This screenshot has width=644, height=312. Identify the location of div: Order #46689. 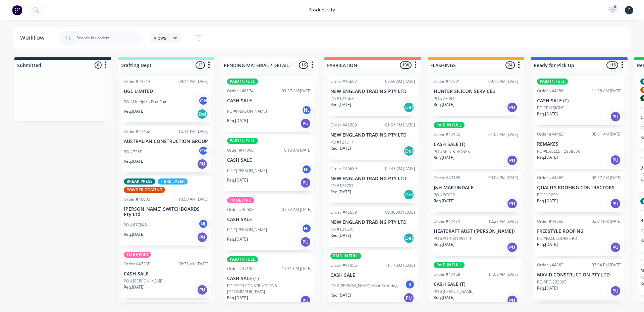
(343, 169).